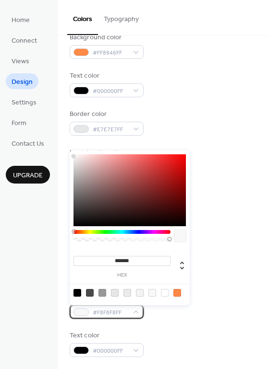  Describe the element at coordinates (24, 103) in the screenshot. I see `span: Settings` at that location.